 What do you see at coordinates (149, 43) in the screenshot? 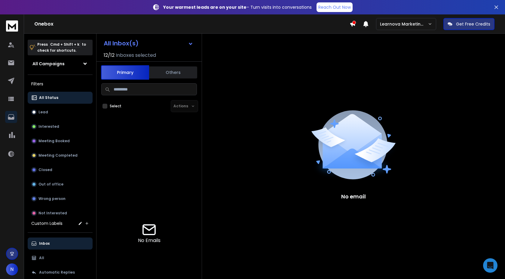
I see `button: All Inbox(s)` at bounding box center [149, 43].